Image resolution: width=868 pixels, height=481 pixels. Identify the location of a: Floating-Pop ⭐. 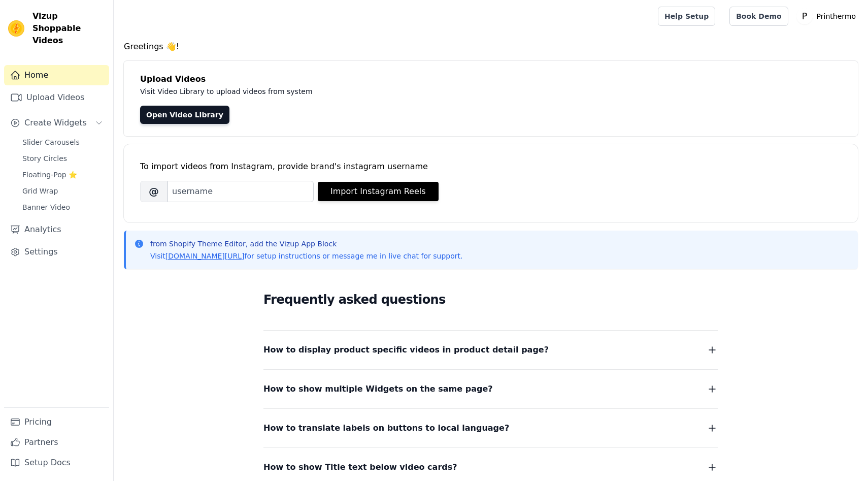
(63, 175).